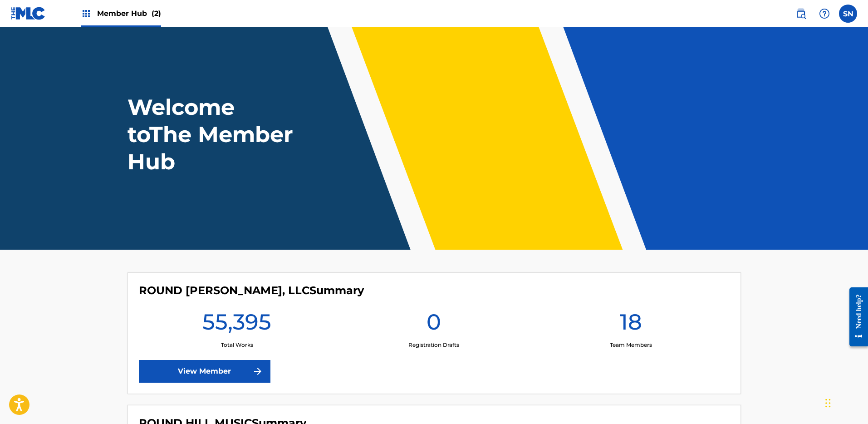  Describe the element at coordinates (251, 290) in the screenshot. I see `h4: ROUND HILL CARLIN, LLC` at that location.